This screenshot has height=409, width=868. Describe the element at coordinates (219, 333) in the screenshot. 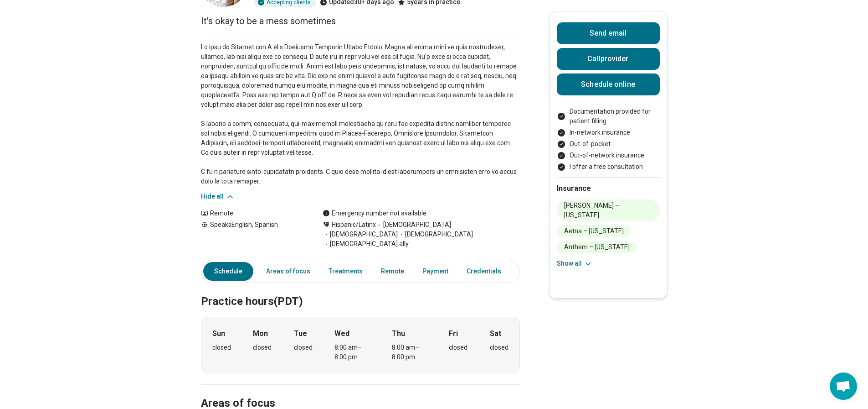

I see `strong: Sun` at that location.